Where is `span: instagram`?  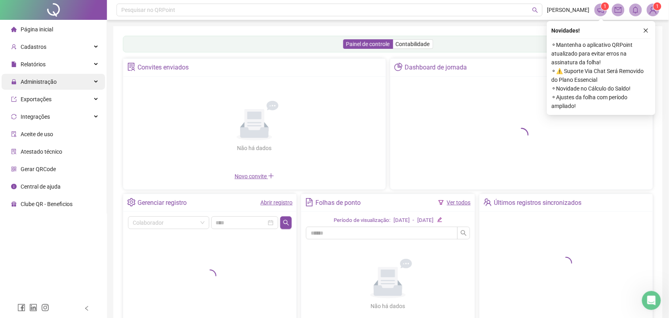 span: instagram is located at coordinates (45, 307).